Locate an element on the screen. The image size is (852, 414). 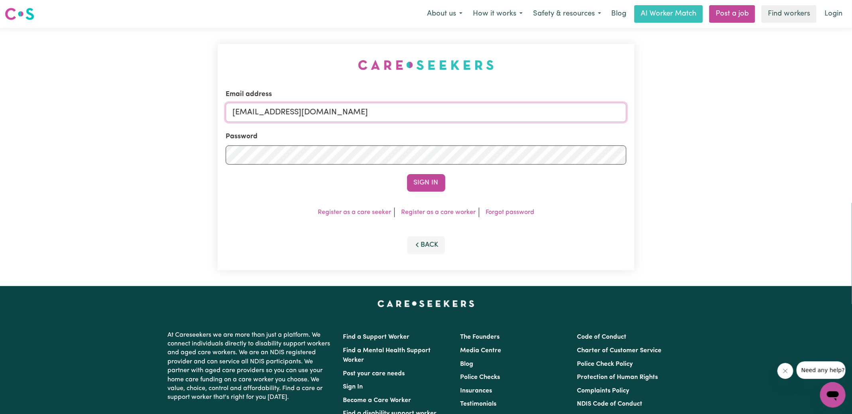
button: Back is located at coordinates (426, 245).